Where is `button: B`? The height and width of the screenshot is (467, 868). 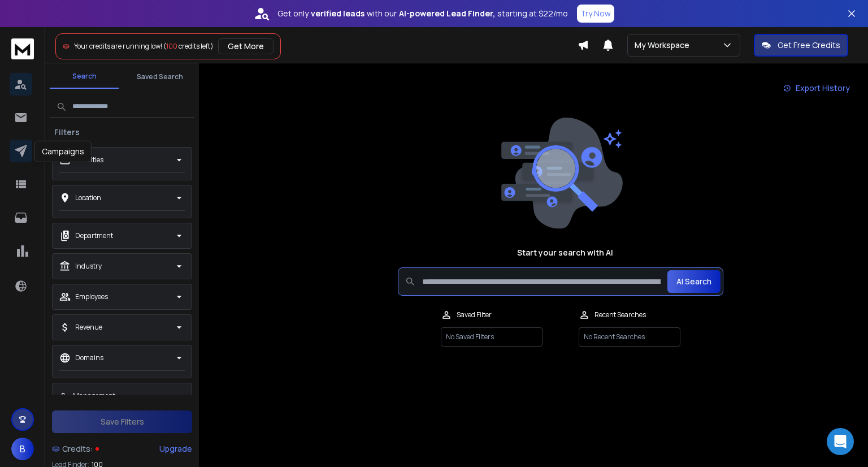
button: B is located at coordinates (22, 449).